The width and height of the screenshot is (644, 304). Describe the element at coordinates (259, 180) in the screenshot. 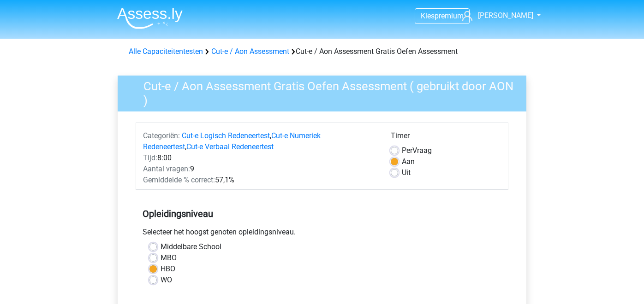

I see `div: 57,1%` at that location.